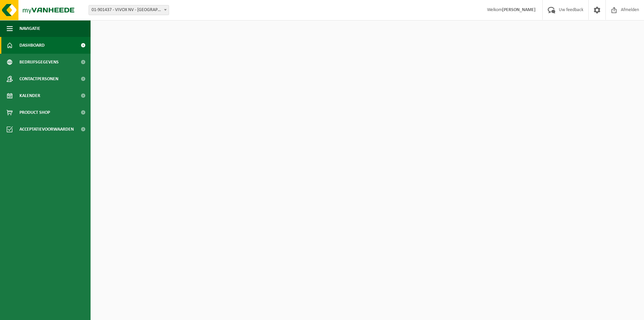 The height and width of the screenshot is (320, 644). Describe the element at coordinates (129, 10) in the screenshot. I see `span: 01-901437 - VIVOX NV - HARELBEKE` at that location.